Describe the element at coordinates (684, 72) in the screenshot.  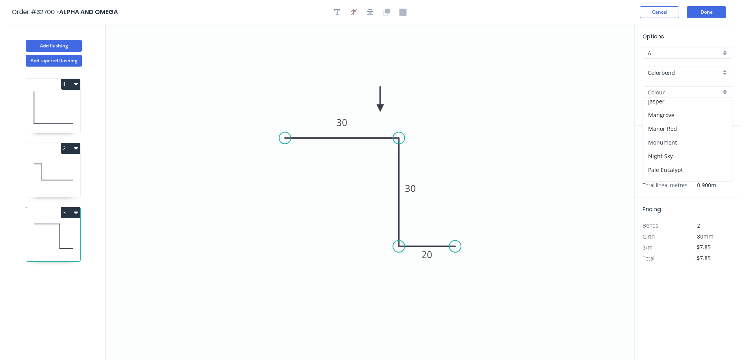
I see `input: Material` at that location.